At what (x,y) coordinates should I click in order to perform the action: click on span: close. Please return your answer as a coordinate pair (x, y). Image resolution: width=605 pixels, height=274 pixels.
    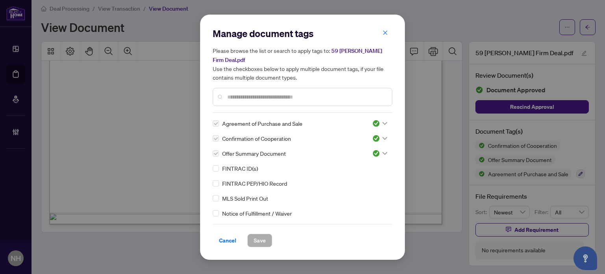
    Looking at the image, I should click on (385, 33).